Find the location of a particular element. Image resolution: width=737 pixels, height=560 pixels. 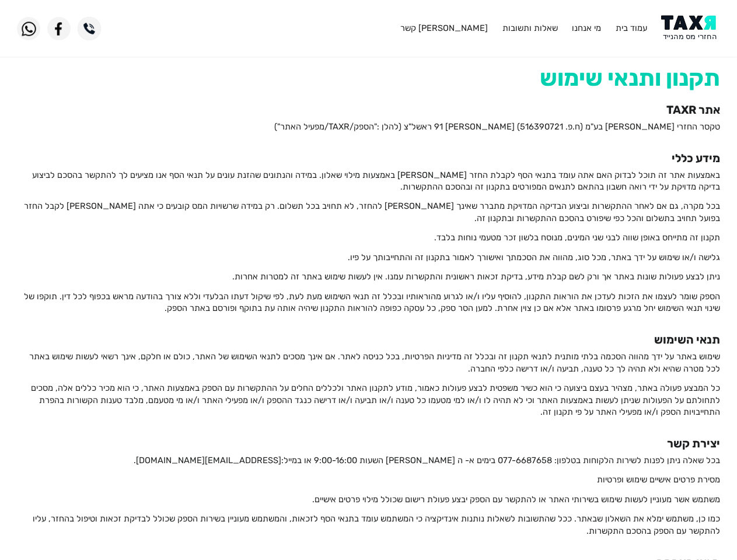

p: מסירת פרטים אישיים שימוש ופרטיות is located at coordinates (368, 480).